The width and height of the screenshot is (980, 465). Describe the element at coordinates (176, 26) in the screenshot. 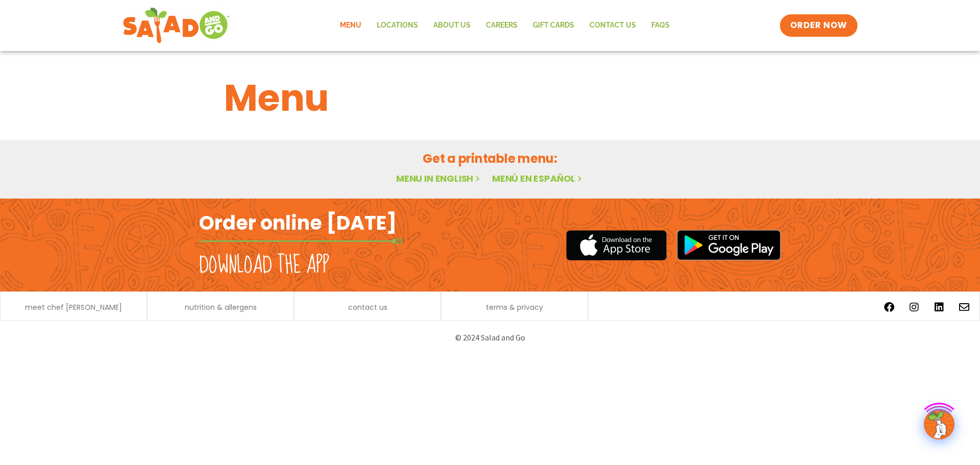

I see `img: new-SAG-logo-768×292` at that location.